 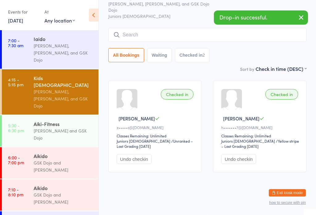 I want to click on div: Check in time (DESC), so click(x=280, y=69).